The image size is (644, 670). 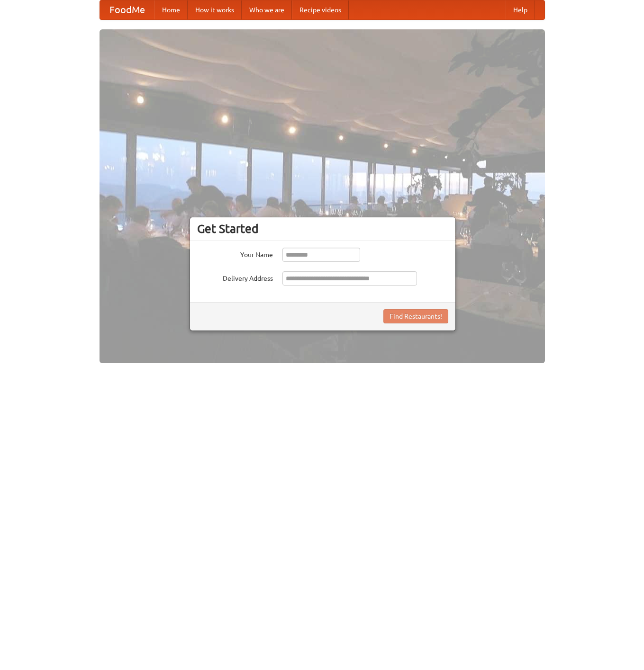 What do you see at coordinates (127, 10) in the screenshot?
I see `a: FoodMe` at bounding box center [127, 10].